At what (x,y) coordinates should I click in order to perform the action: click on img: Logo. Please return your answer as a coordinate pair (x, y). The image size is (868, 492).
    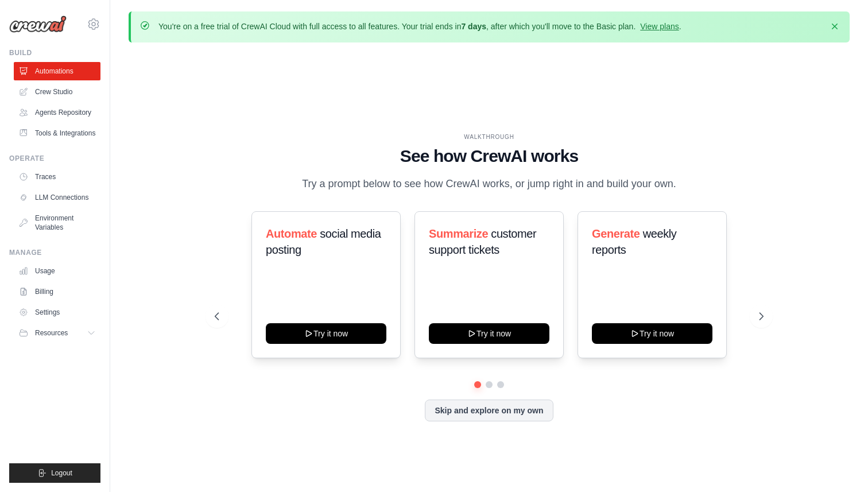
    Looking at the image, I should click on (38, 24).